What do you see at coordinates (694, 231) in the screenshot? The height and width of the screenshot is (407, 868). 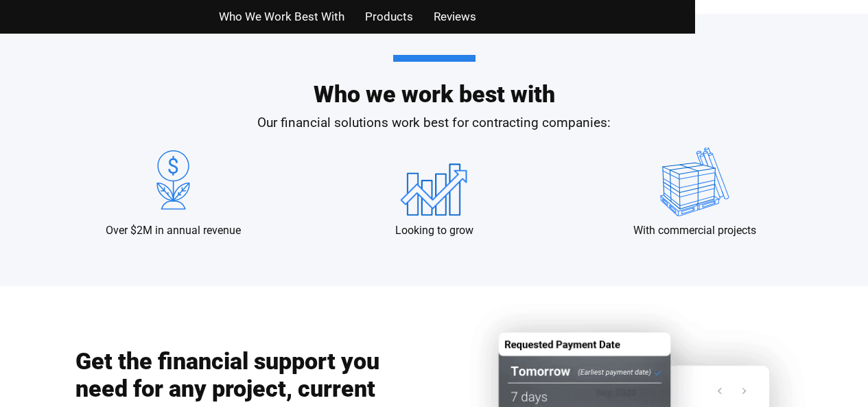 I see `p: With commercial projects` at bounding box center [694, 231].